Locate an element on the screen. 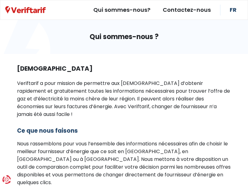 The height and width of the screenshot is (186, 248). h3: Ce que nous faisons is located at coordinates (124, 131).